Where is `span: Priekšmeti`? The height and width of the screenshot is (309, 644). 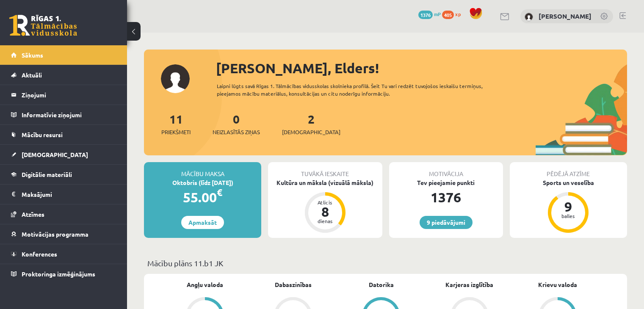
span: Priekšmeti is located at coordinates (176, 132).